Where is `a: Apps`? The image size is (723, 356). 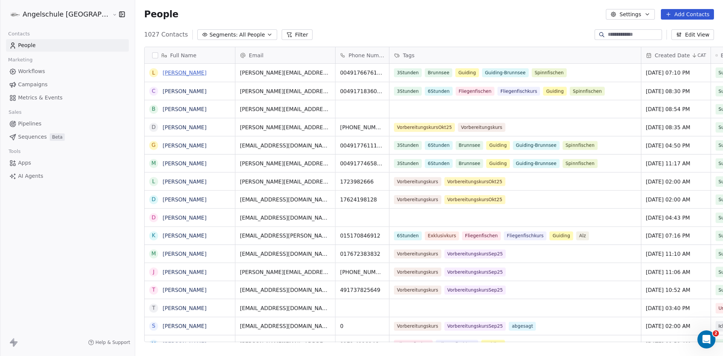
a: Apps is located at coordinates (67, 163).